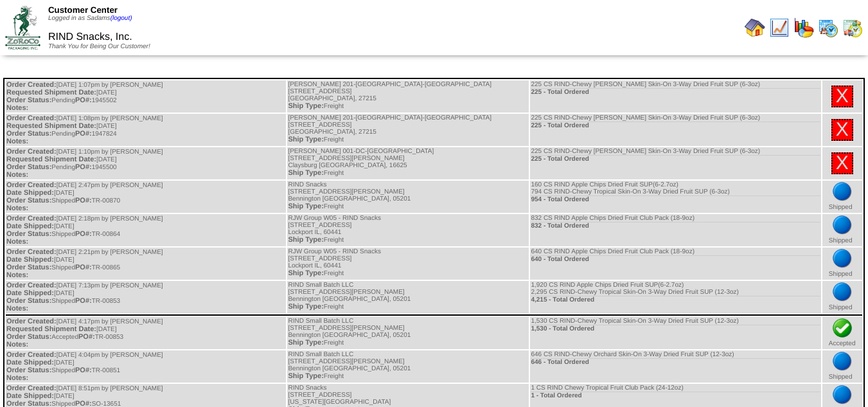 This screenshot has height=407, width=868. Describe the element at coordinates (676, 226) in the screenshot. I see `div: 832 - Total Ordered` at that location.